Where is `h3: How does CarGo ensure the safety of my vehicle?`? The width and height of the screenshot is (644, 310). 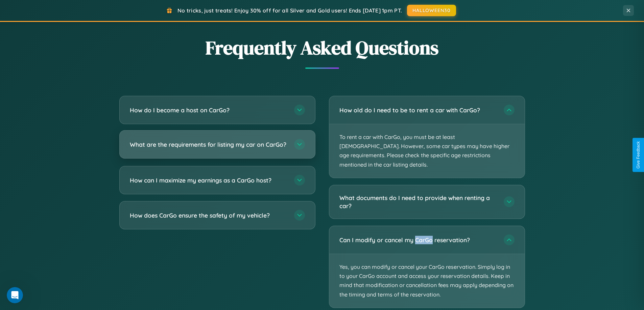
h3: How does CarGo ensure the safety of my vehicle? is located at coordinates (209, 215).